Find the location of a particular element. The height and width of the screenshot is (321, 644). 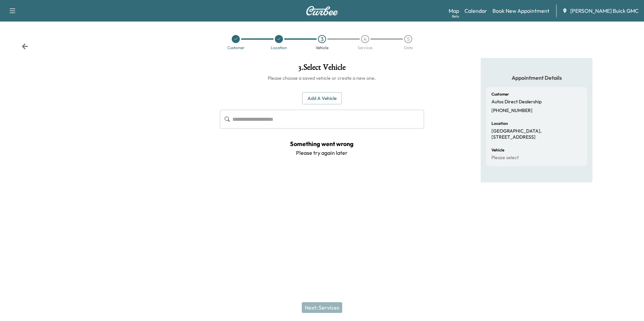

h6: Please choose a saved vehicle or create a new one. is located at coordinates (322, 79).